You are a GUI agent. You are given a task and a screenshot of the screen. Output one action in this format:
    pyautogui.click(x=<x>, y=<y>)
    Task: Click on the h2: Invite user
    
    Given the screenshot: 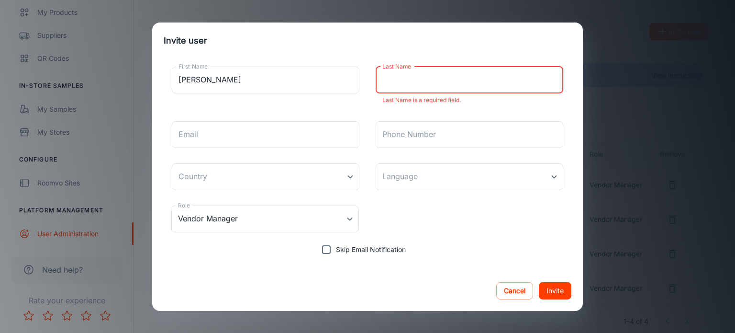 What is the action you would take?
    pyautogui.click(x=368, y=41)
    